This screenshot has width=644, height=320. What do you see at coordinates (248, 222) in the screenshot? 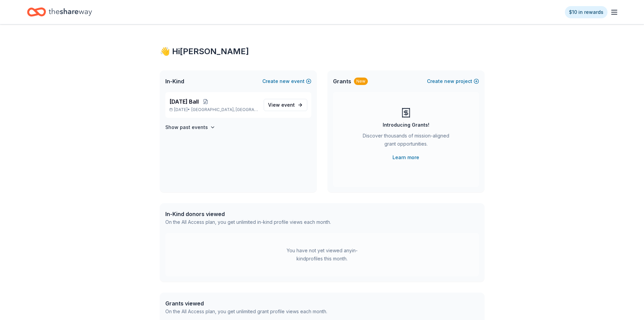
I see `div: On the All Access plan, you get unlimited in-kind profile views each month.` at bounding box center [248, 222].